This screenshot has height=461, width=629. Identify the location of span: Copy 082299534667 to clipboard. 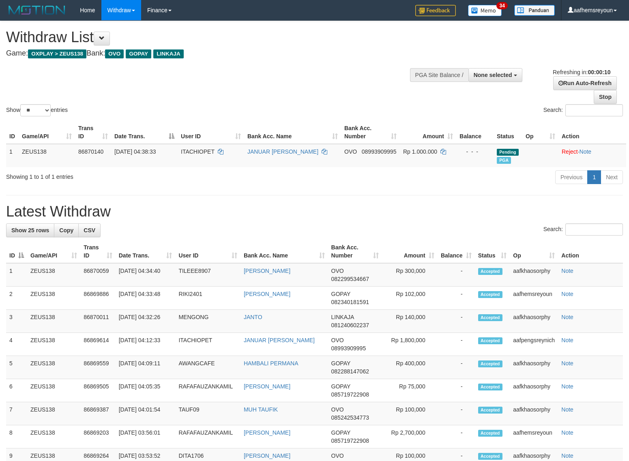
(350, 279).